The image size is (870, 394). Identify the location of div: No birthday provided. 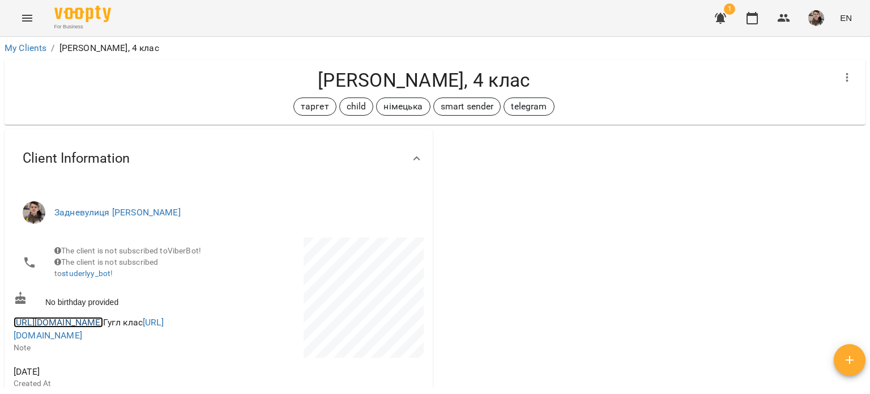
(115, 299).